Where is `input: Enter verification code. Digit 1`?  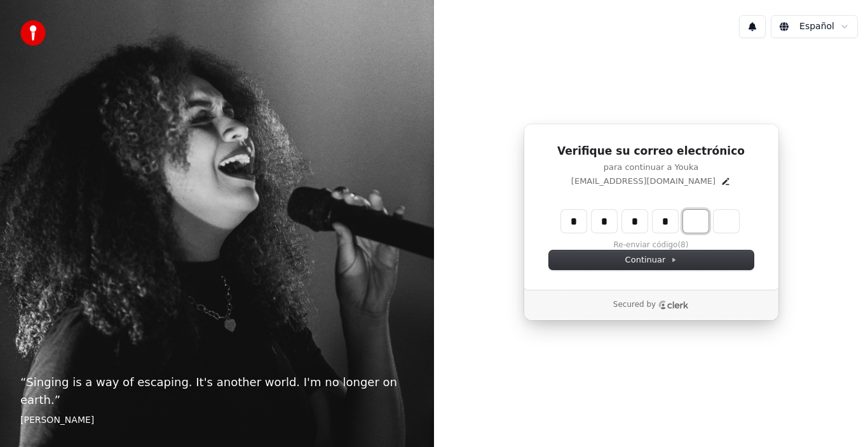 input: Enter verification code. Digit 1 is located at coordinates (574, 221).